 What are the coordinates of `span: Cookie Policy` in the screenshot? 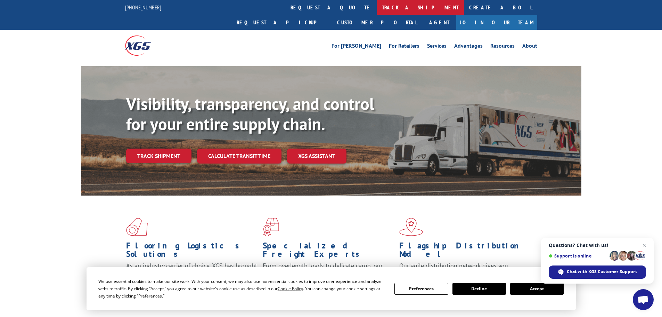 It's located at (290, 288).